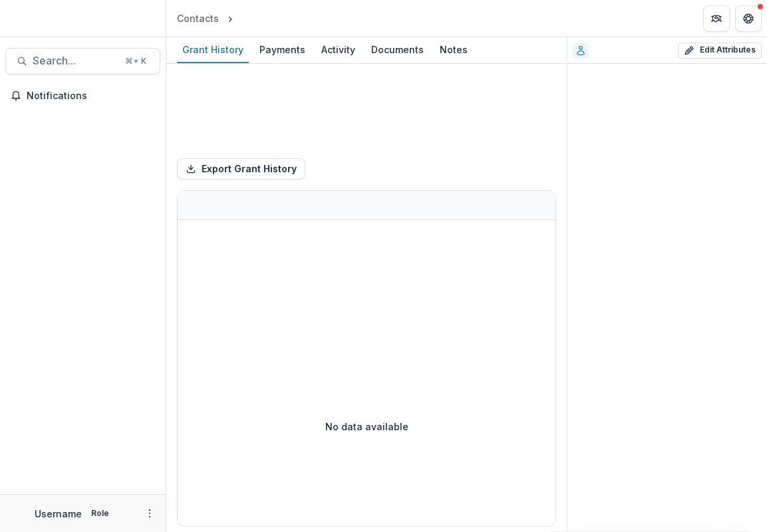  I want to click on p: No data available, so click(367, 426).